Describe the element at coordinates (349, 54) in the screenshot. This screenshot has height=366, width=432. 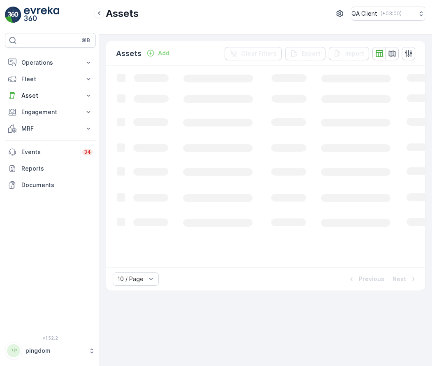
I see `button: Import` at that location.